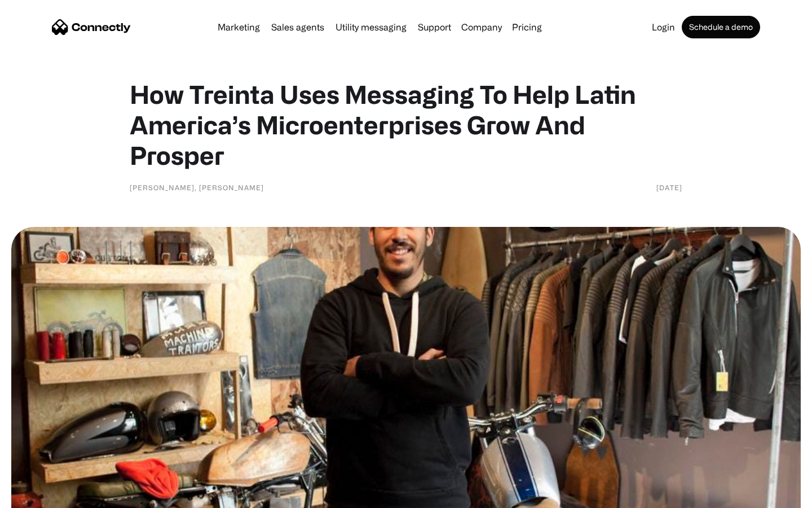  Describe the element at coordinates (482, 27) in the screenshot. I see `div: Company` at that location.